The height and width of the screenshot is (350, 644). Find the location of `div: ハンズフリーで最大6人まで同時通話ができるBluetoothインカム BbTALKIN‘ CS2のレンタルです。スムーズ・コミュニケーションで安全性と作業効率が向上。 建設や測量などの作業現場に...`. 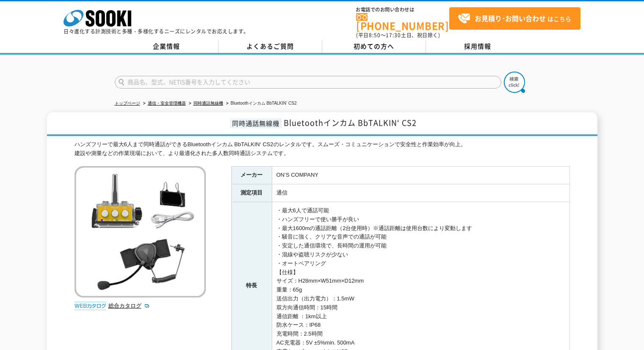

div: ハンズフリーで最大6人まで同時通話ができるBluetoothインカム BbTALKIN‘ CS2のレンタルです。スムーズ・コミュニケーションで安全性と作業効率が向上。 建設や測量などの作業現場に... is located at coordinates (323, 149).